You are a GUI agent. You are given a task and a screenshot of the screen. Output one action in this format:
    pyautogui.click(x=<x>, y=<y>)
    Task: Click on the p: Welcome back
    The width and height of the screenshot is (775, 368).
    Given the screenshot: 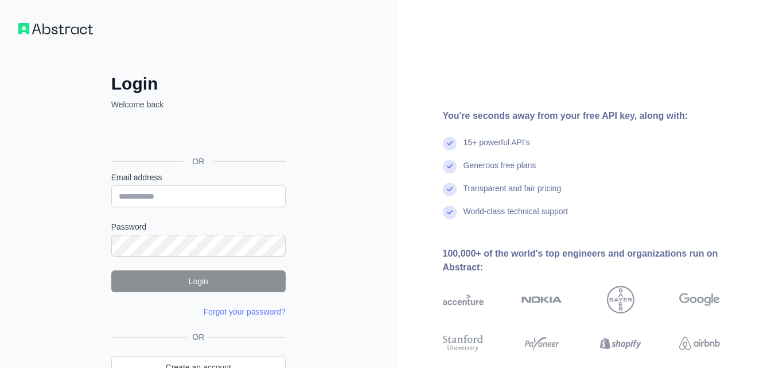 What is the action you would take?
    pyautogui.click(x=199, y=104)
    